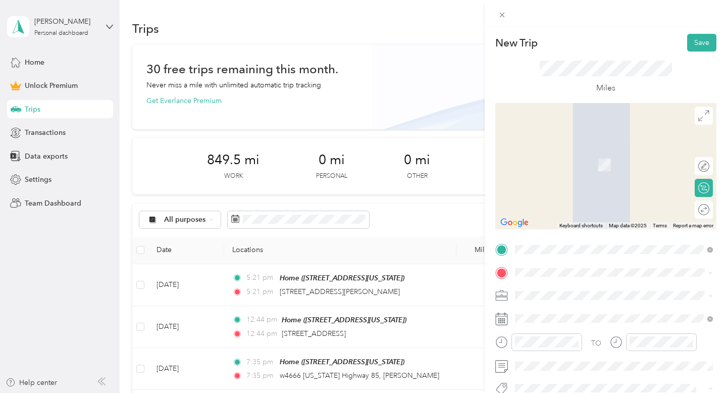 The width and height of the screenshot is (727, 393). What do you see at coordinates (581, 226) in the screenshot?
I see `button: Keyboard shortcuts` at bounding box center [581, 226].